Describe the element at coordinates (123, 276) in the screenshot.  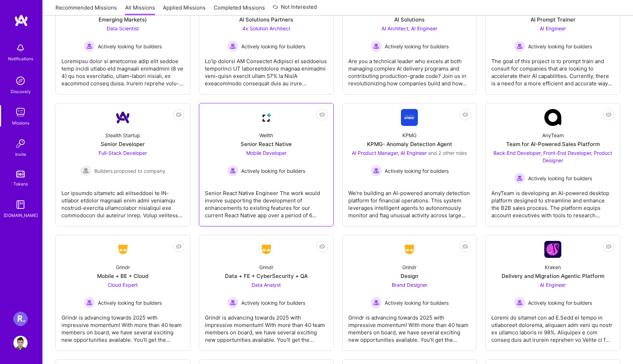
I see `div: Mobile + BE + Cloud` at that location.